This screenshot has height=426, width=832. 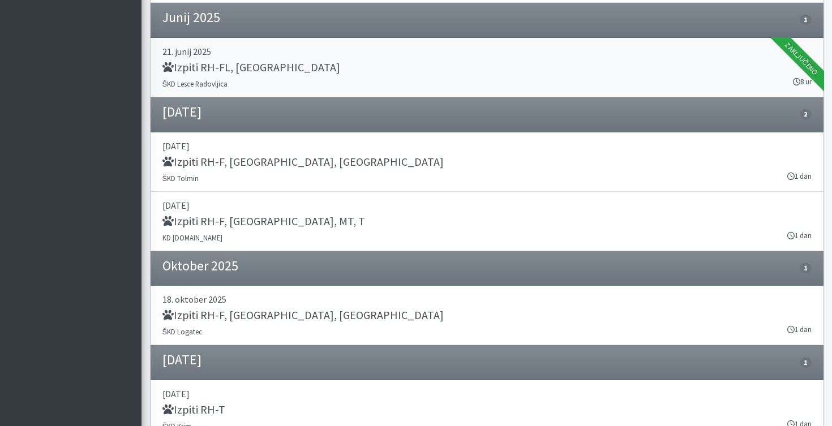 I want to click on p: 18. oktober 2025, so click(x=487, y=299).